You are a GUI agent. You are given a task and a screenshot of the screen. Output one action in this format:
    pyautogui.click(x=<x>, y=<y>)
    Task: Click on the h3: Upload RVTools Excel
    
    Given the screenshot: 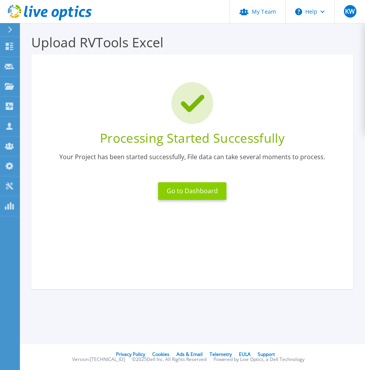 What is the action you would take?
    pyautogui.click(x=192, y=42)
    